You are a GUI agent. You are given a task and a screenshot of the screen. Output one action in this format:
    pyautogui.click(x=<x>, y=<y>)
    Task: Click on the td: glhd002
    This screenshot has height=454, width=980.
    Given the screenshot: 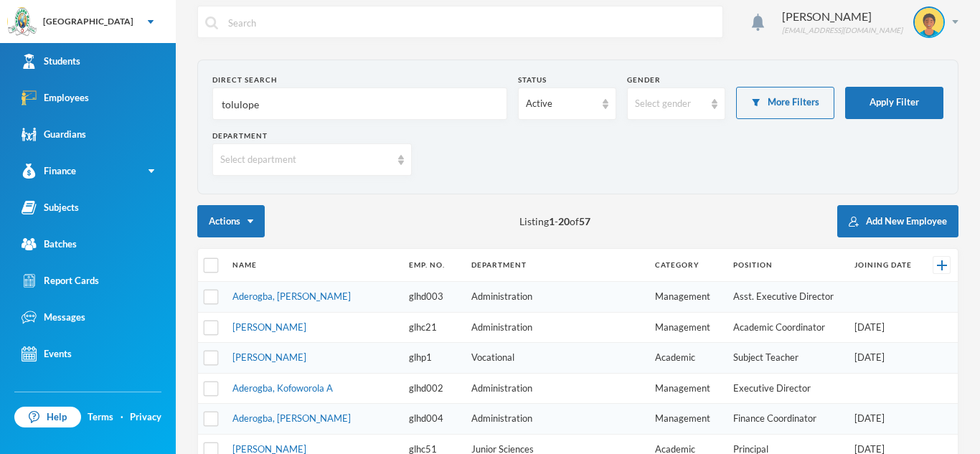 What is the action you would take?
    pyautogui.click(x=432, y=388)
    